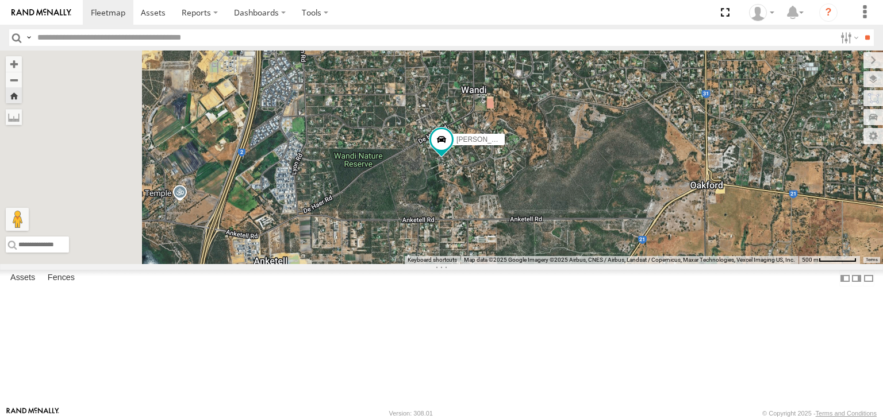  Describe the element at coordinates (17, 219) in the screenshot. I see `button: Drag Pegman onto the map to open Street View` at that location.